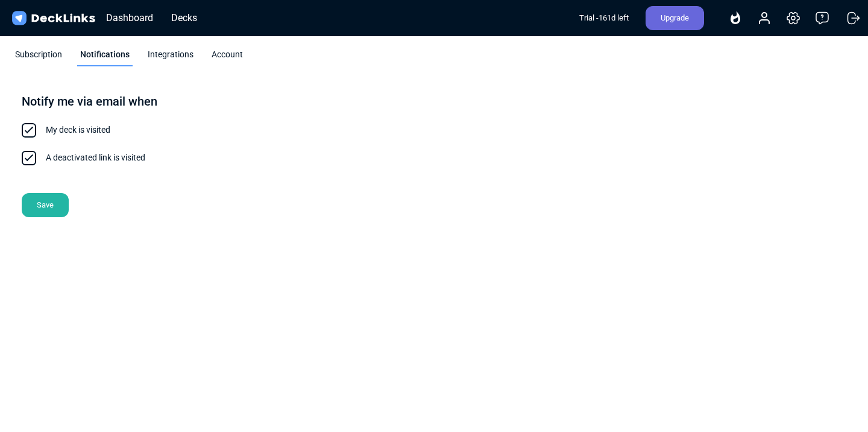 The width and height of the screenshot is (868, 432). What do you see at coordinates (45, 206) in the screenshot?
I see `div: Save` at bounding box center [45, 206].